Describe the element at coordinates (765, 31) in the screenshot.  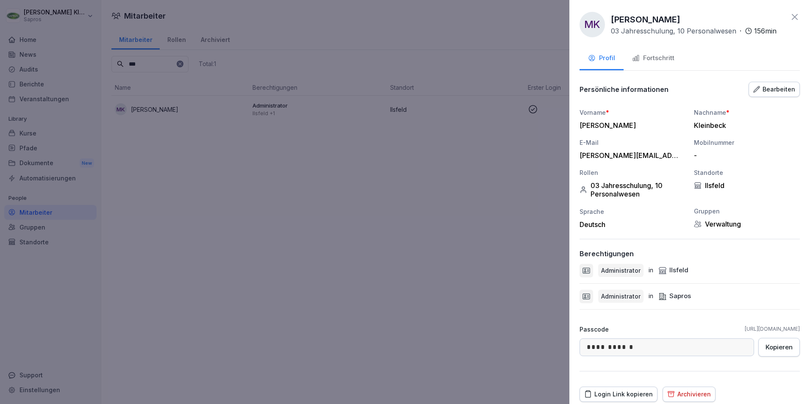
I see `p: 156 min` at that location.